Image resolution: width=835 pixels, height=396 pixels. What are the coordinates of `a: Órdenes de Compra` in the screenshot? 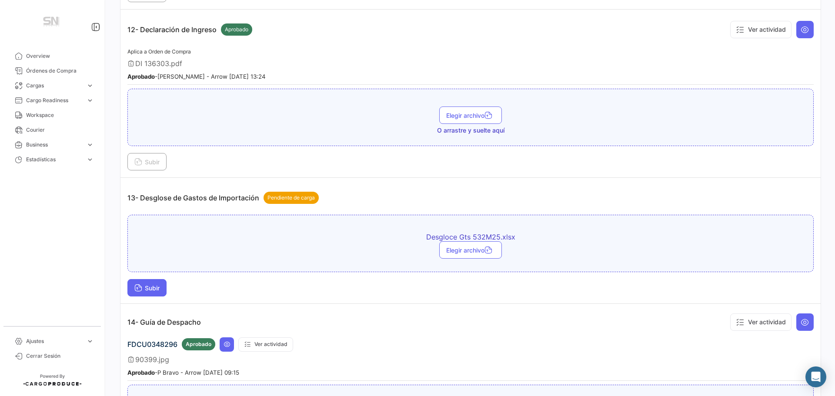 It's located at (52, 71).